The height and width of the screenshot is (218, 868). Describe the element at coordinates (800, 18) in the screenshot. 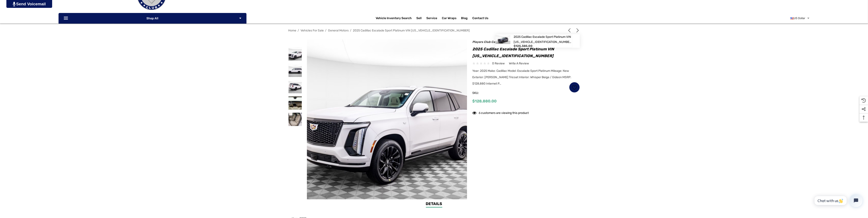

I see `a: USD` at that location.